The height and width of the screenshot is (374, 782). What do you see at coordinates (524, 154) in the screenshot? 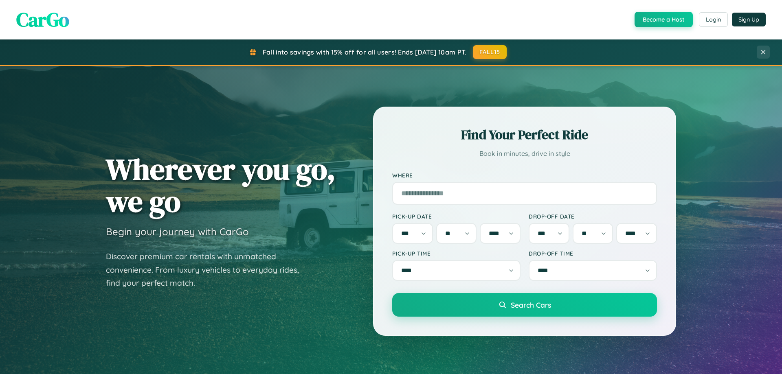
I see `p: Book in minutes, drive in style` at bounding box center [524, 154].